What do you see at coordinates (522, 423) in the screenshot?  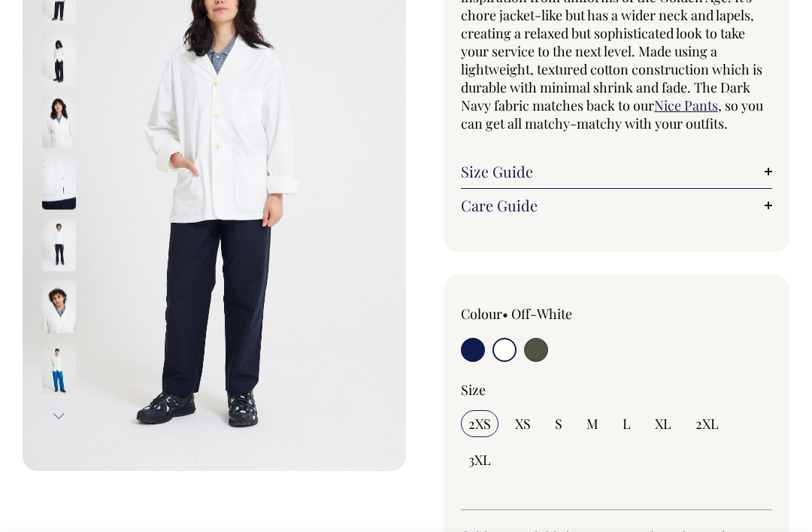 I see `input: XS` at bounding box center [522, 423].